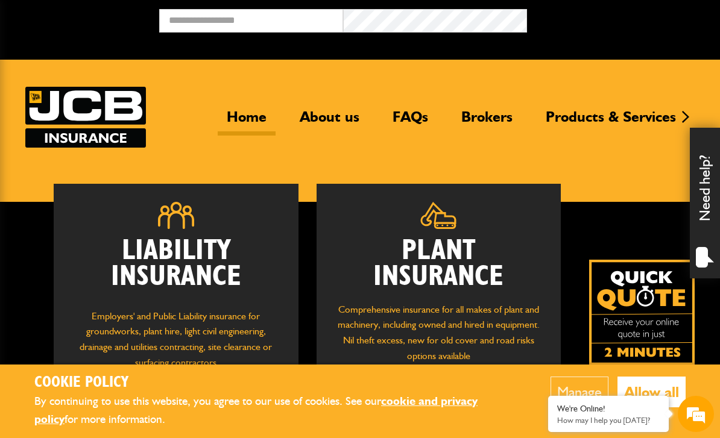 The width and height of the screenshot is (720, 438). I want to click on p: Employers' and Public Liability insurance for groundworks, plant hire, light civil engineering, d..., so click(176, 343).